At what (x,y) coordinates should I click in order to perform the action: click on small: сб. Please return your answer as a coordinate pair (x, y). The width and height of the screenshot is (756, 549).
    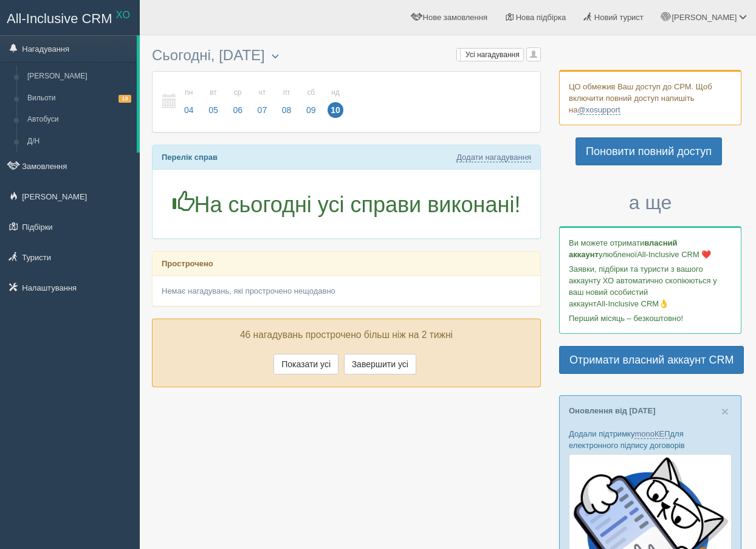
    Looking at the image, I should click on (311, 92).